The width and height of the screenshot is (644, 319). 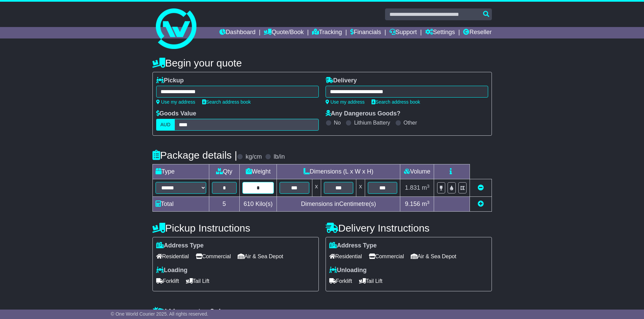 What do you see at coordinates (166, 124) in the screenshot?
I see `label: AUD` at bounding box center [166, 124].